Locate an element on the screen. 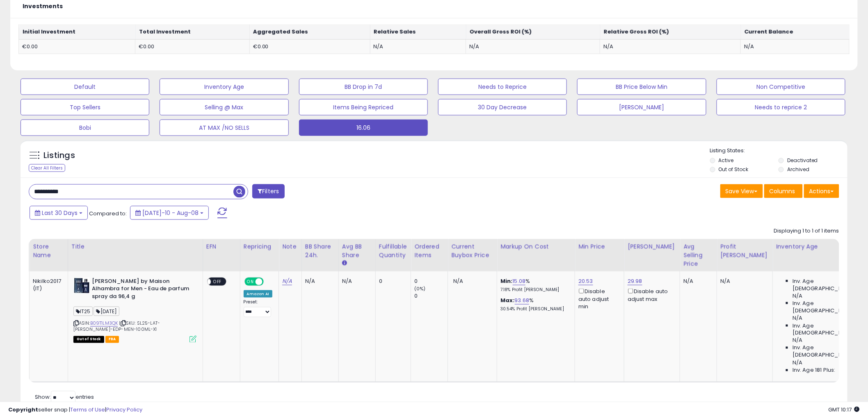 The height and width of the screenshot is (418, 868). div: Disable auto adjust min is located at coordinates (598, 299).